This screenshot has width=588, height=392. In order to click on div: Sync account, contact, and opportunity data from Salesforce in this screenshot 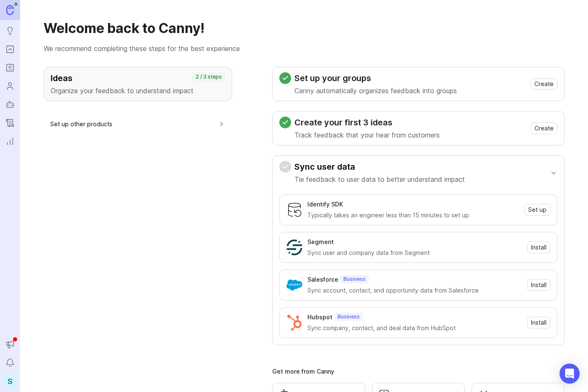, I will do `click(415, 291)`.